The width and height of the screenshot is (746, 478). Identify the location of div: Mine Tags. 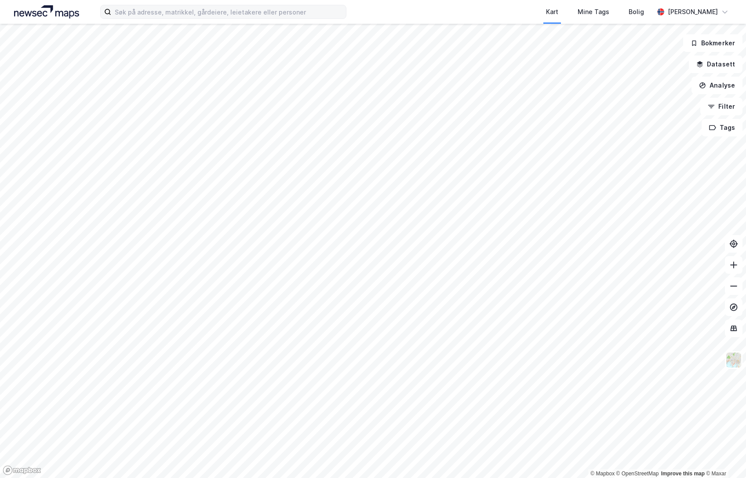
(594, 12).